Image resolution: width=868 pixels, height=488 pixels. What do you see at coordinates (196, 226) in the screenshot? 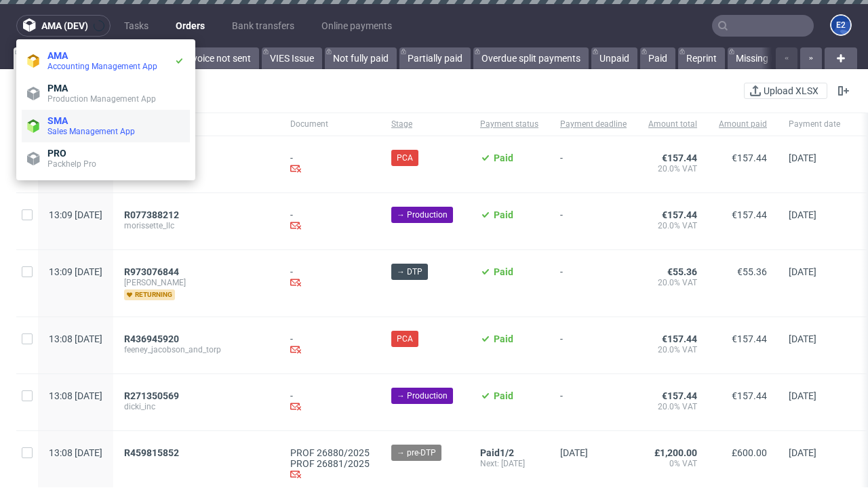
I see `span: morissette_llc` at bounding box center [196, 226].